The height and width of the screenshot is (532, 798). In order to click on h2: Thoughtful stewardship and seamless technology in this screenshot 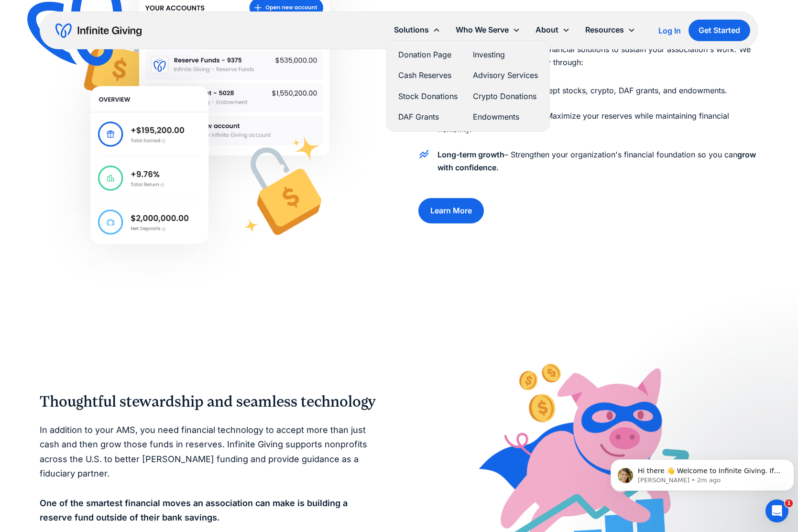, I will do `click(210, 402)`.